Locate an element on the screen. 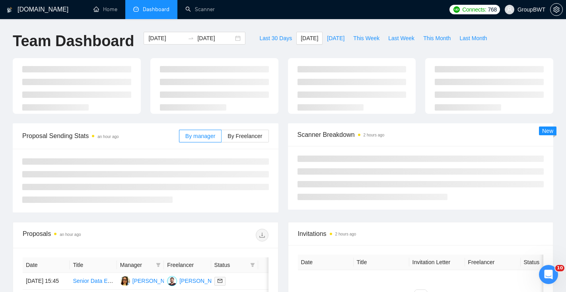 Image resolution: width=566 pixels, height=292 pixels. span: Proposal Sending Stats is located at coordinates (101, 136).